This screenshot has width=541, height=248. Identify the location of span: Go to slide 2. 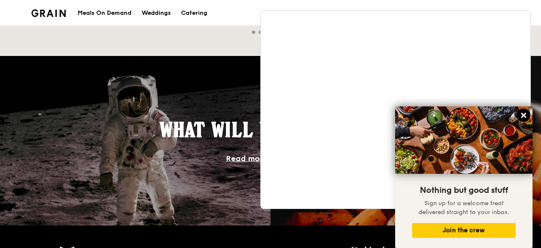
(260, 32).